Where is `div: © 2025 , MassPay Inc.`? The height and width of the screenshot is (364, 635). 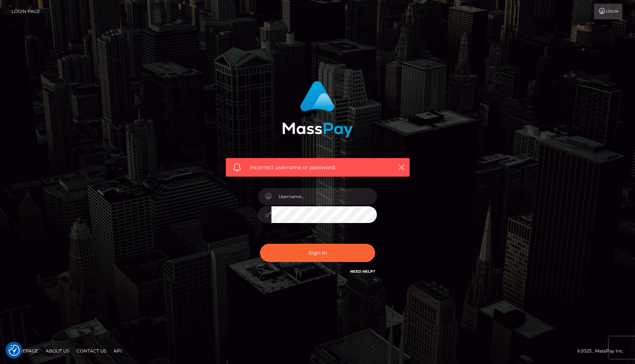
div: © 2025 , MassPay Inc. is located at coordinates (603, 351).